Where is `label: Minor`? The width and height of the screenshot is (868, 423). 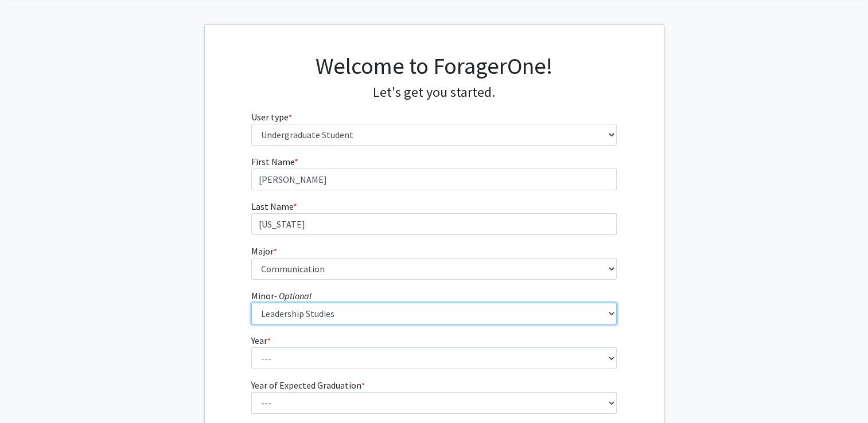 label: Minor is located at coordinates (281, 296).